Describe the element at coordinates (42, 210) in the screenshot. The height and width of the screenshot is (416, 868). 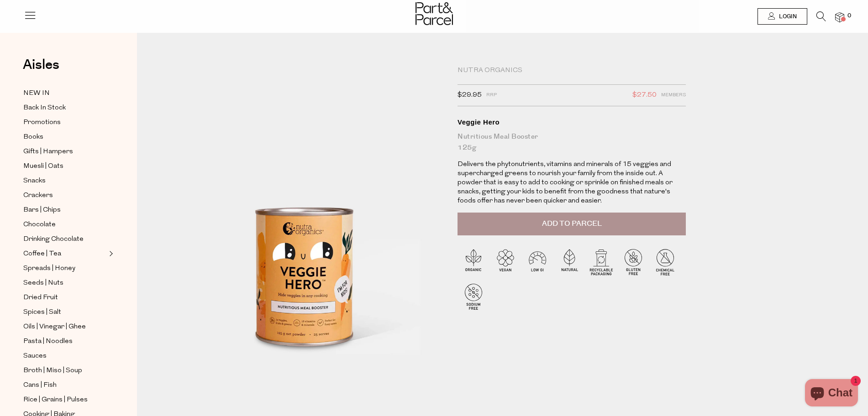
I see `span: Bars | Chips` at that location.